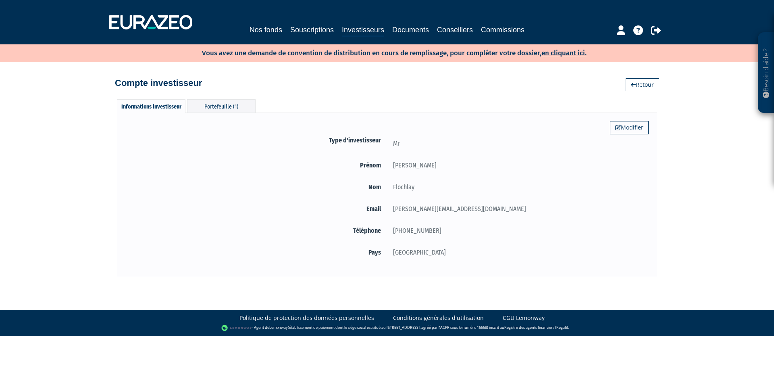 The width and height of the screenshot is (774, 374). I want to click on p: Besoin d'aide ?, so click(766, 73).